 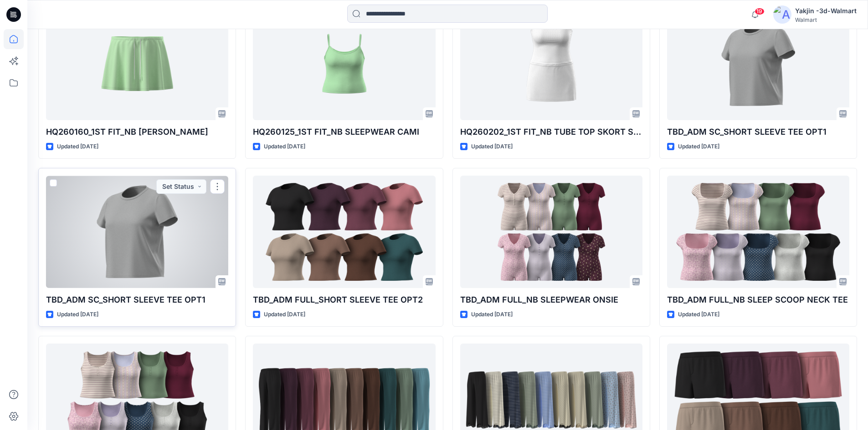 I want to click on div: Walmart, so click(x=826, y=20).